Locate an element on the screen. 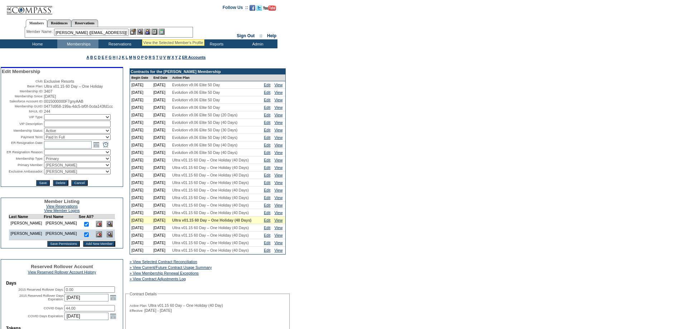 Image resolution: width=682 pixels, height=329 pixels. img: Reservations is located at coordinates (154, 31).